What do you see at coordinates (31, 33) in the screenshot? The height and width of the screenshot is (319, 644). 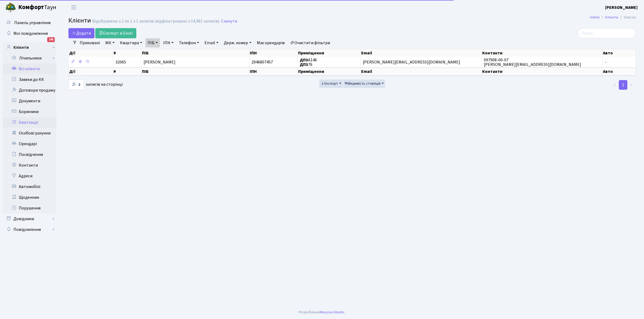 I see `span: Мої повідомлення` at bounding box center [31, 33].